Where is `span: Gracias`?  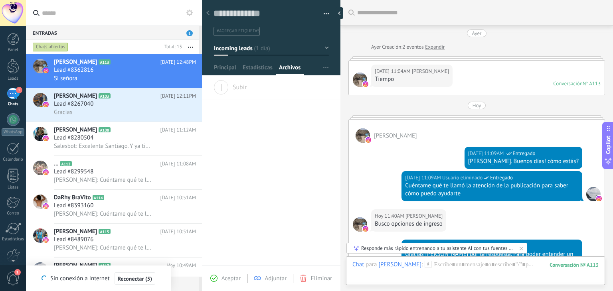 span: Gracias is located at coordinates (63, 112).